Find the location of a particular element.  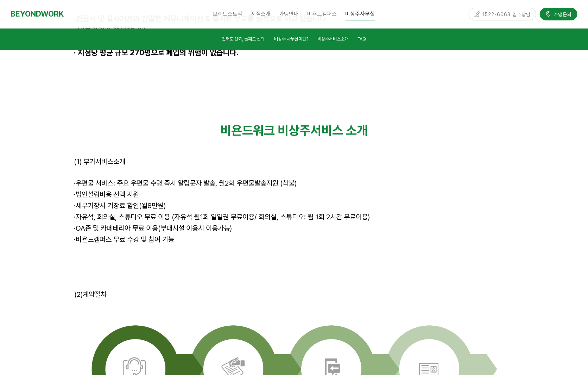

a: 가맹문의 is located at coordinates (558, 14).